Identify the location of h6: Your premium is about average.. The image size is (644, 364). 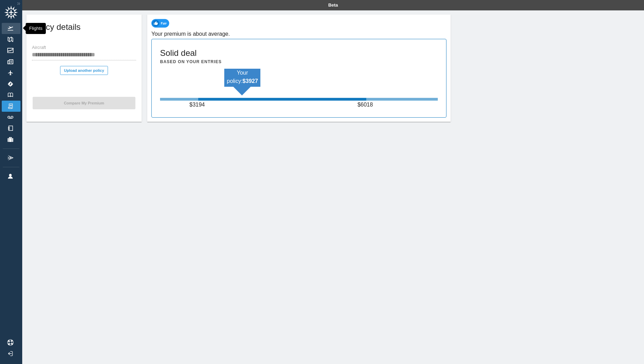
(299, 34).